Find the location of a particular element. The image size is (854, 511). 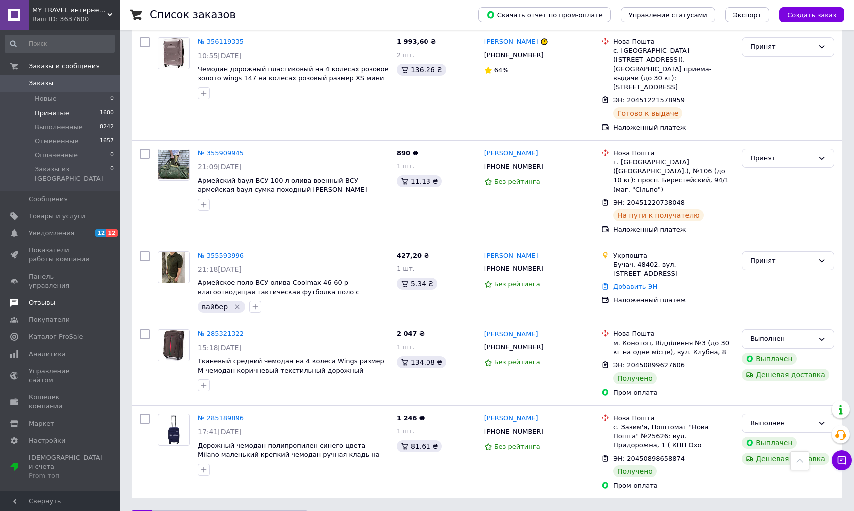

span: Управление статусами is located at coordinates (668, 15).